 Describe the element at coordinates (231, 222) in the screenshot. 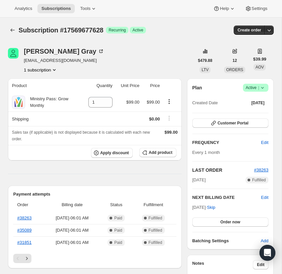

I see `button: Order now` at that location.